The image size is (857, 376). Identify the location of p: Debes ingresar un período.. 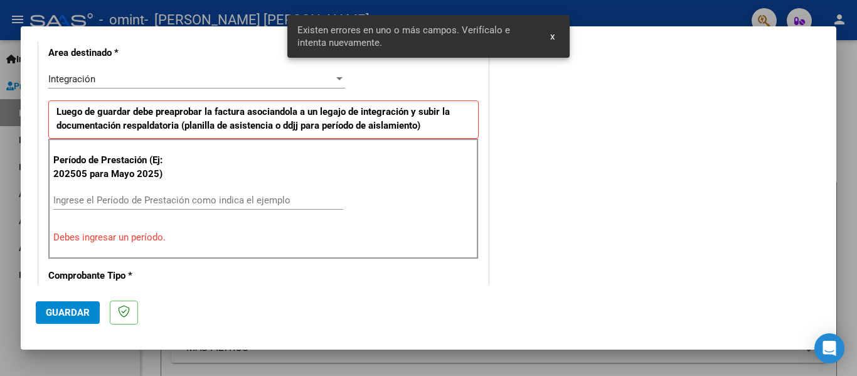
(263, 237).